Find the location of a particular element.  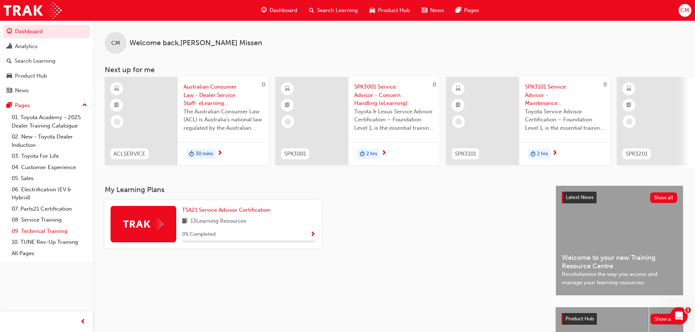

span: chart-icon is located at coordinates (9, 47).